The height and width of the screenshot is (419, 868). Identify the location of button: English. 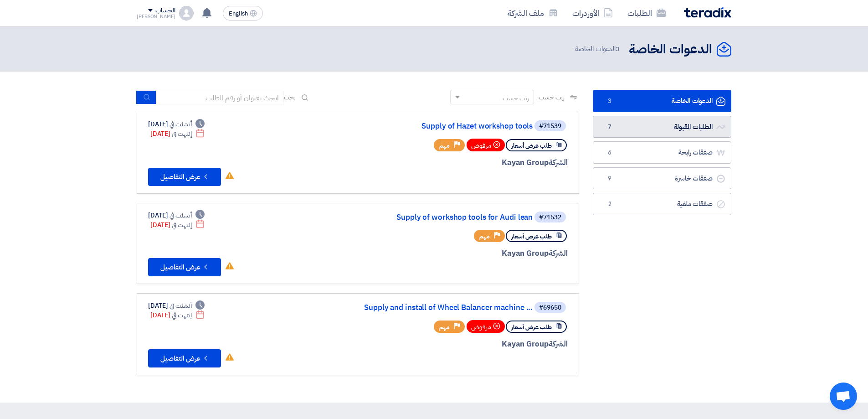
(243, 13).